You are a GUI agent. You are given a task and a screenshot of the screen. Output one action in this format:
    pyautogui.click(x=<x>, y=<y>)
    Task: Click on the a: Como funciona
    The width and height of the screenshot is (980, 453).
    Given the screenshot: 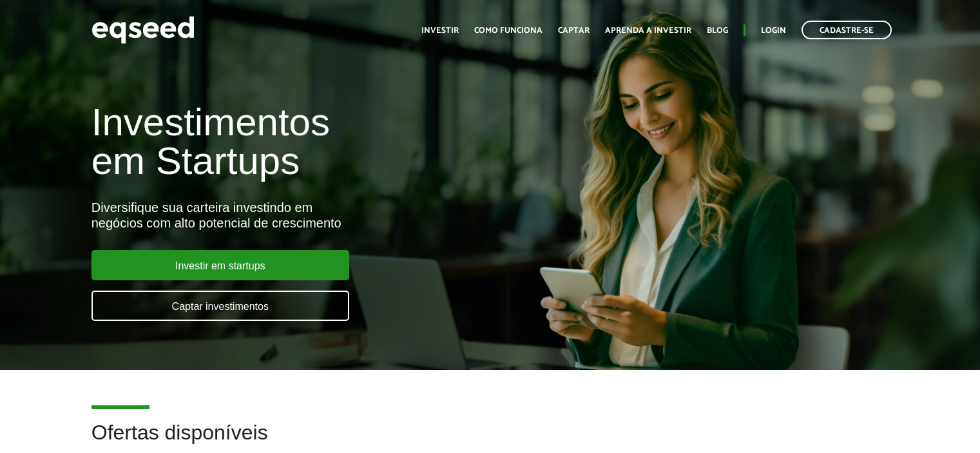 What is the action you would take?
    pyautogui.click(x=508, y=30)
    